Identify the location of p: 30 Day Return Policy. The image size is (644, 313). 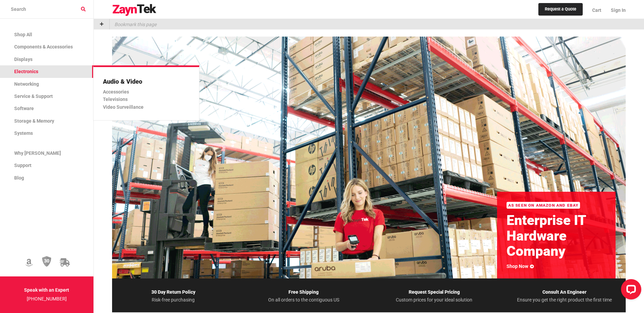
(173, 292).